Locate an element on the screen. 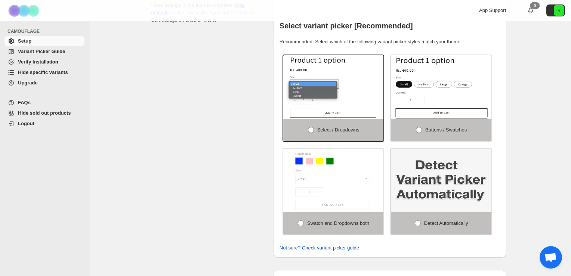 This screenshot has height=276, width=571. span: FAQs is located at coordinates (24, 102).